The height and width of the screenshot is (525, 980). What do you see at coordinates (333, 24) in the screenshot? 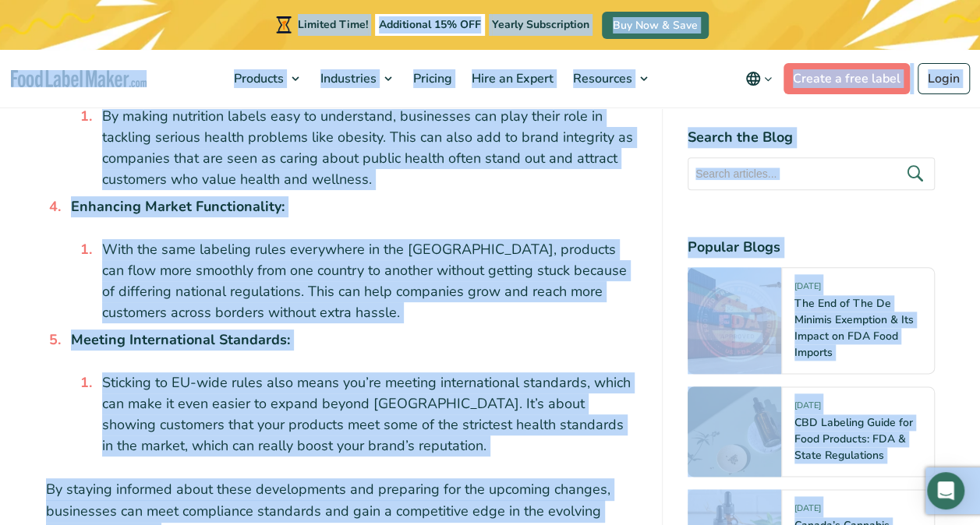
I see `span: Limited Time!` at bounding box center [333, 24].